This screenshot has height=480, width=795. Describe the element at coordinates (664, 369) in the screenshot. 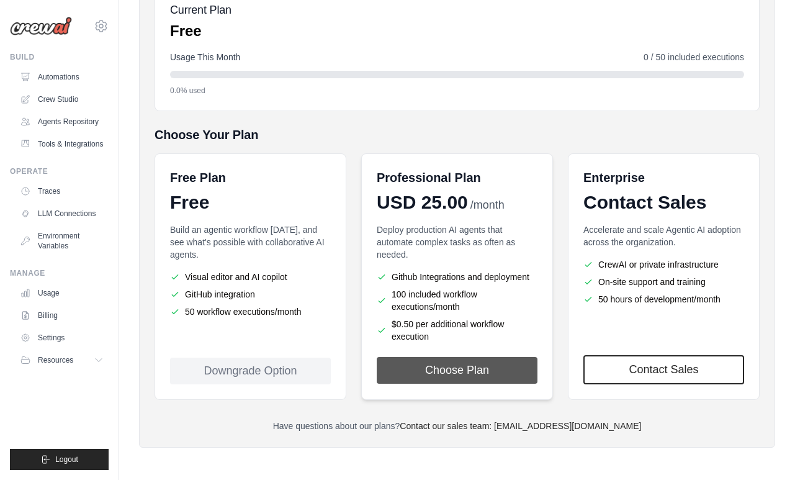

I see `a: Contact Sales` at that location.